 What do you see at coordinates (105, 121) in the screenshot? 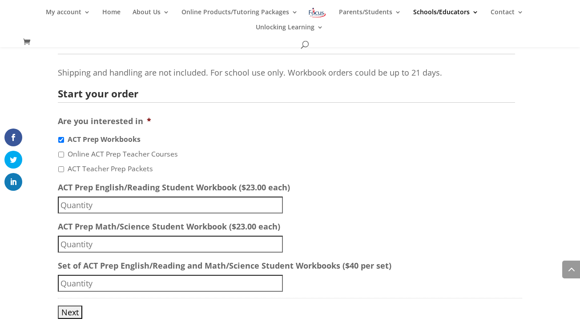
I see `label: Are you interested in` at bounding box center [105, 121].